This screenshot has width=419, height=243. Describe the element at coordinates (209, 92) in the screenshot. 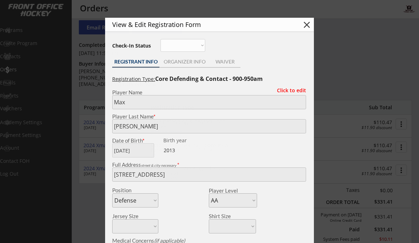

I see `div: Player Name` at that location.